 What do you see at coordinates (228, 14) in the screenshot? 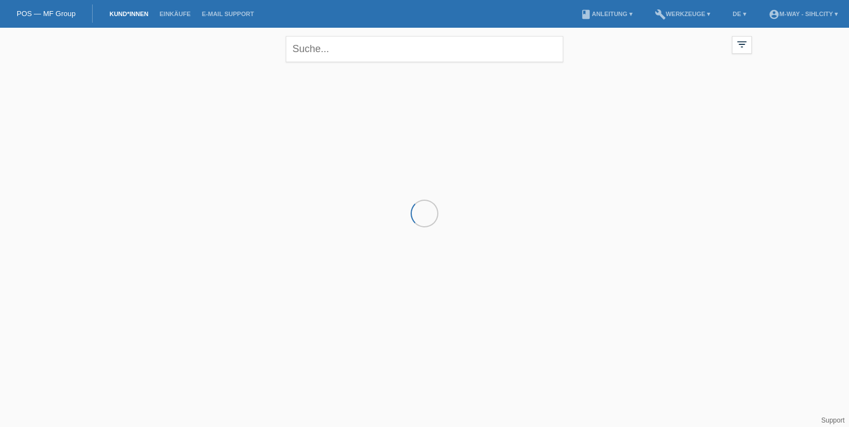
I see `a: E-Mail Support` at bounding box center [228, 14].